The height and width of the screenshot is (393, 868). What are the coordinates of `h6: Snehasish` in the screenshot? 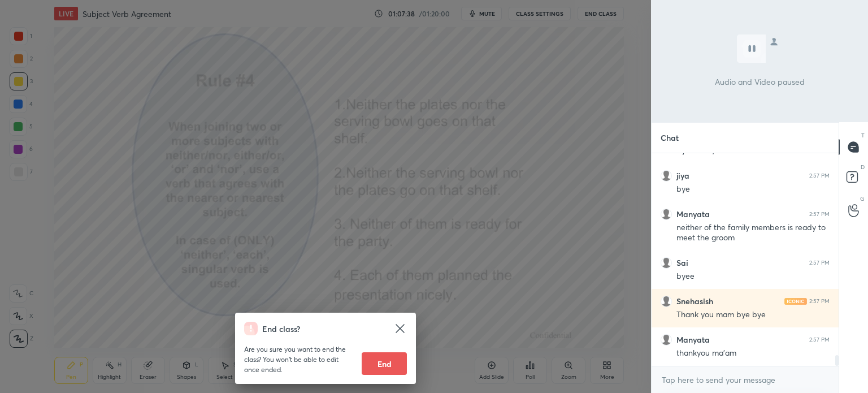 It's located at (695, 301).